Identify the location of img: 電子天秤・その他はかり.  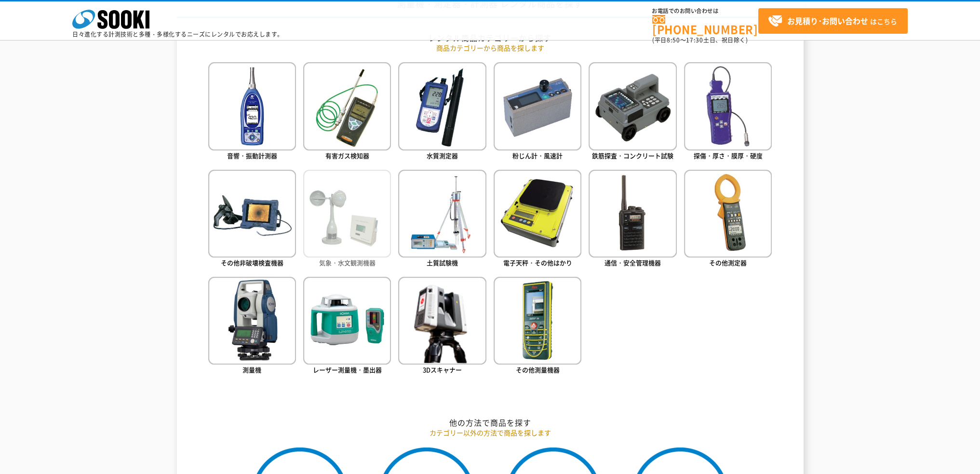
(537, 214).